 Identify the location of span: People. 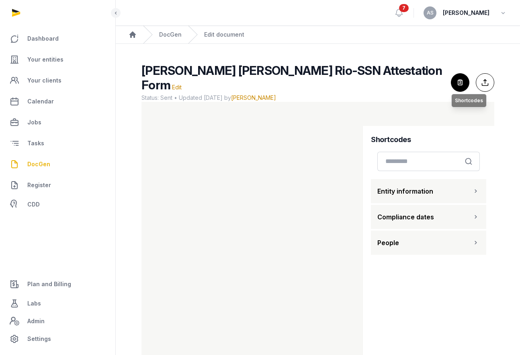
(388, 243).